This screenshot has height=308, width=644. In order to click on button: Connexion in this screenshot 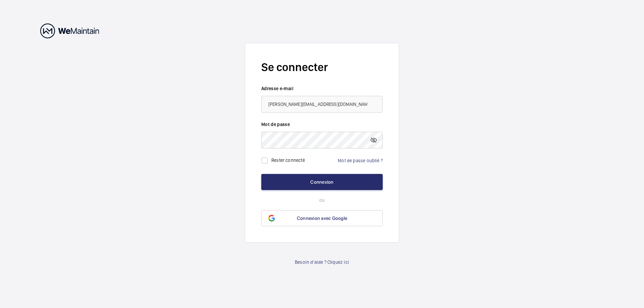, I will do `click(322, 182)`.